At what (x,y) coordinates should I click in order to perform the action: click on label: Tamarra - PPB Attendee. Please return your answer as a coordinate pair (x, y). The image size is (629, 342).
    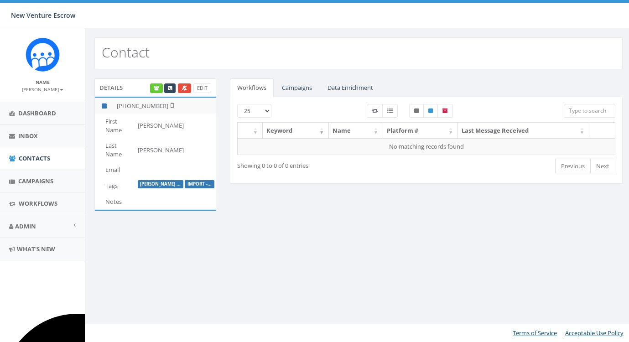
    Looking at the image, I should click on (161, 184).